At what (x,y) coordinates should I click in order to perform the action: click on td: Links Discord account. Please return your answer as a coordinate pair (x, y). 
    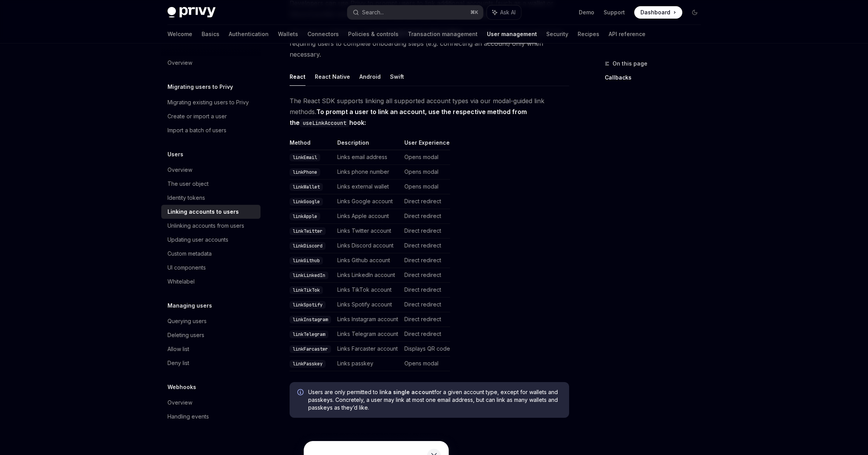
    Looking at the image, I should click on (367, 245).